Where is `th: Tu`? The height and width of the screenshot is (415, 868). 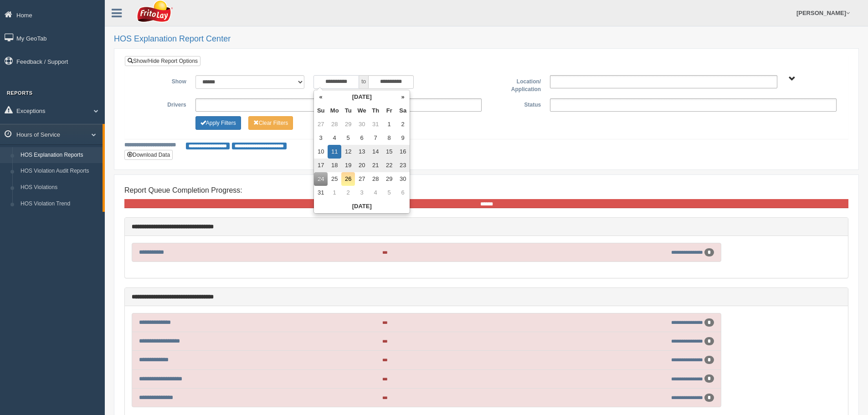
th: Tu is located at coordinates (348, 111).